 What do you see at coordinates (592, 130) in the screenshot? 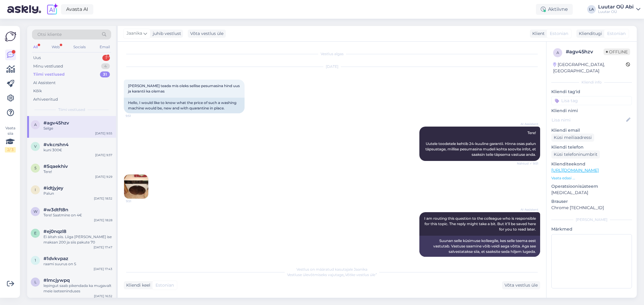
I see `p: Kliendi email` at bounding box center [592, 130].